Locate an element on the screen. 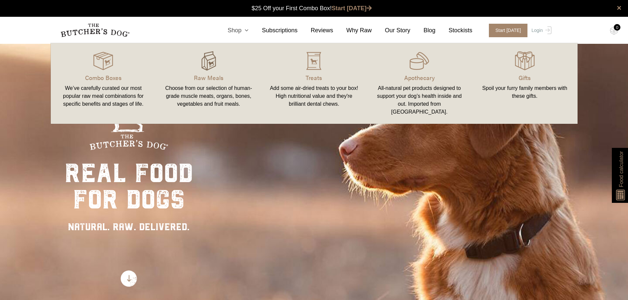 The width and height of the screenshot is (628, 300). div: We’ve carefully curated our most popular raw meal combinations for specific benefits and stages o... is located at coordinates (103, 96).